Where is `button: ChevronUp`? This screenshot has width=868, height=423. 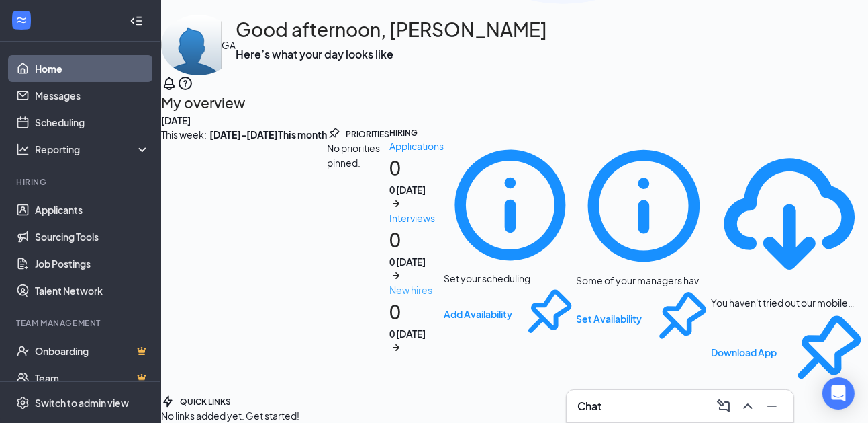
button: ChevronUp is located at coordinates (748, 406).